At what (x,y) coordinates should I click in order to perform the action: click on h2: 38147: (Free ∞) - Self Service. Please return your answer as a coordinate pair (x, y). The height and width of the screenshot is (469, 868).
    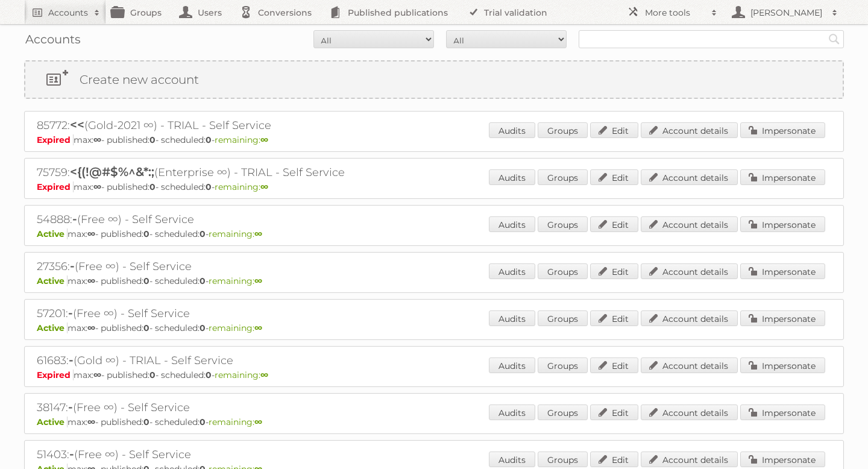
    Looking at the image, I should click on (248, 407).